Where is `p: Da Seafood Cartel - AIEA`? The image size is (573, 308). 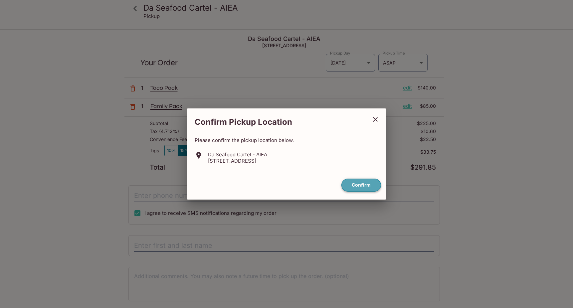
p: Da Seafood Cartel - AIEA is located at coordinates (237, 154).